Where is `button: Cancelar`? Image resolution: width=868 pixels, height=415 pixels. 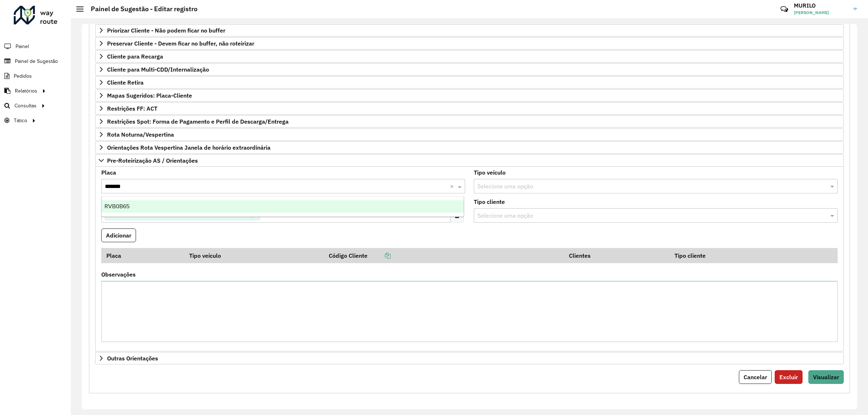 button: Cancelar is located at coordinates (755, 377).